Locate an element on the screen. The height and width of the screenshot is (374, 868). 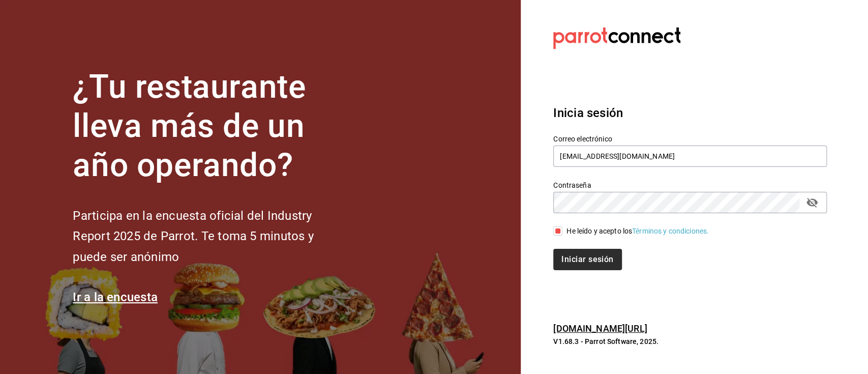
input: Ingresa tu correo electrónico is located at coordinates (690, 156).